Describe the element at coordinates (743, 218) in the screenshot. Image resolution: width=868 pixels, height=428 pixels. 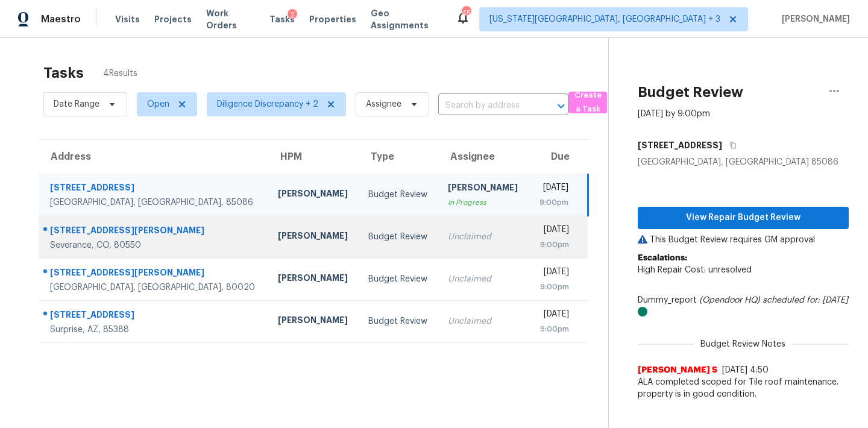
I see `button: View Repair Budget Review` at that location.